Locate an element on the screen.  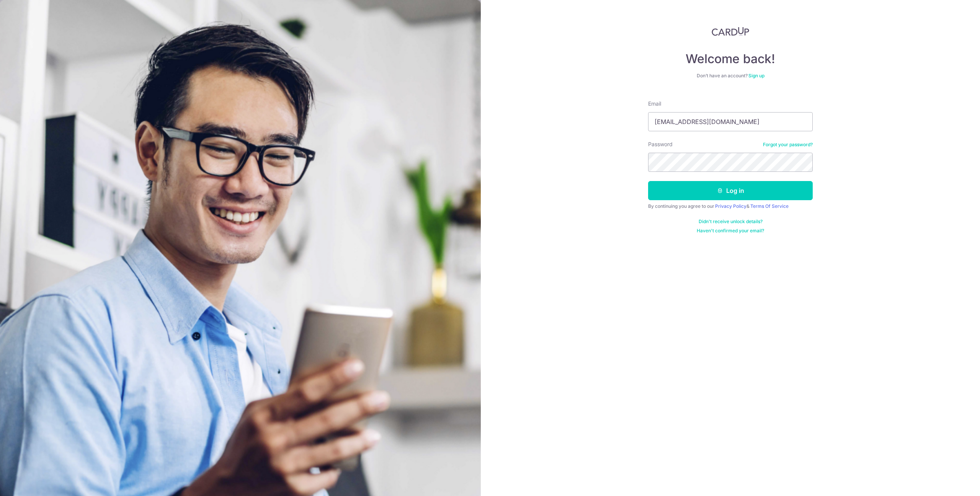
a: Sign up is located at coordinates (756, 75).